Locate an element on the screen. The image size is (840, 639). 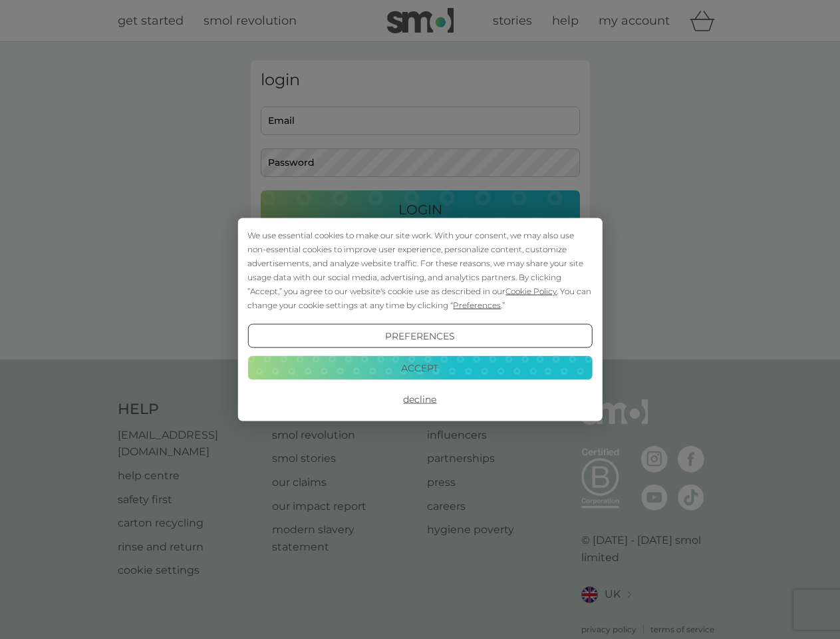
div: We use essential cookies to make our site work. With your consent, we may also use non-essential ... is located at coordinates (420, 271).